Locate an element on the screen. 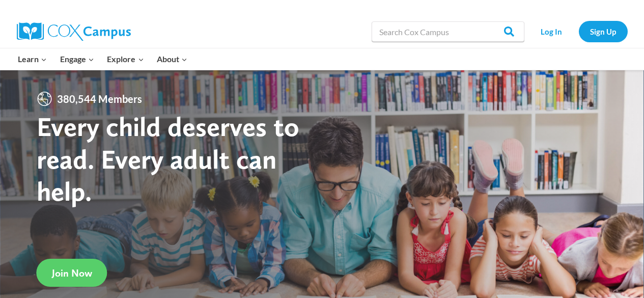 The height and width of the screenshot is (298, 644). a: Join Now is located at coordinates (72, 272).